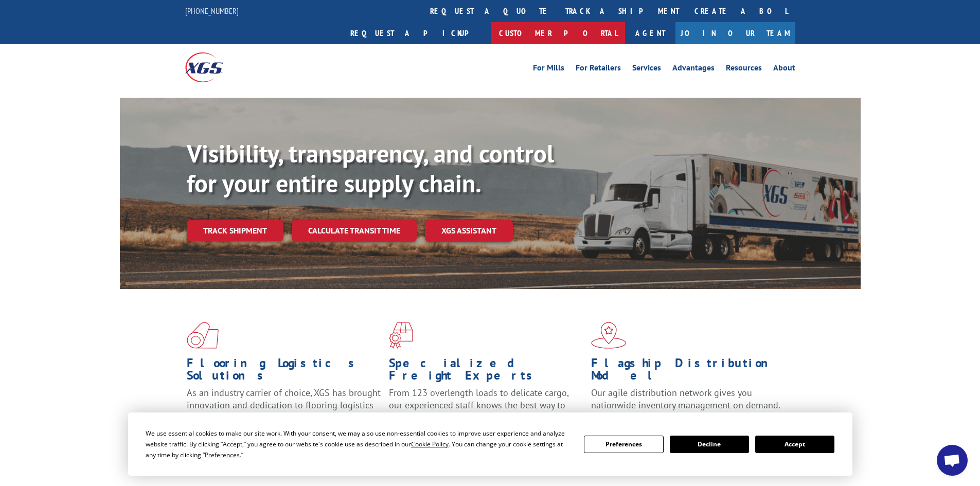  Describe the element at coordinates (609, 335) in the screenshot. I see `img: xgs-icon-flagship-distribution-model-red` at that location.